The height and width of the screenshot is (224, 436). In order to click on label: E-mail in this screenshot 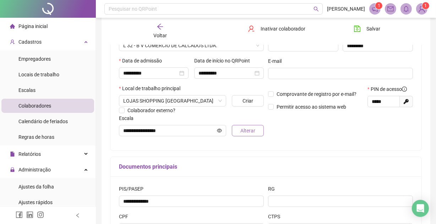, I will do `click(277, 61)`.